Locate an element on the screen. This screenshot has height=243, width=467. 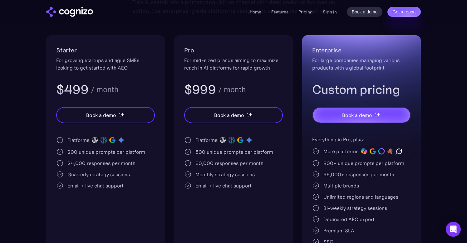
h3: $499 is located at coordinates (72, 90).